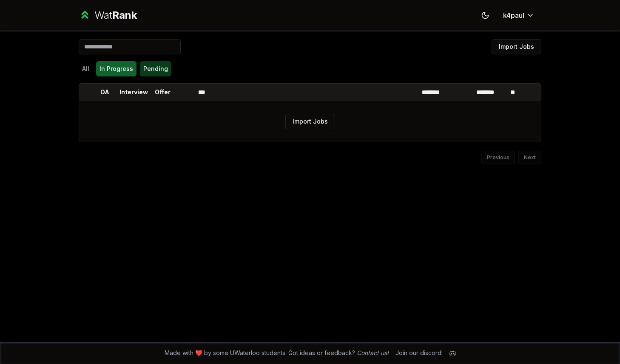  What do you see at coordinates (116, 69) in the screenshot?
I see `button: In Progress` at bounding box center [116, 69].